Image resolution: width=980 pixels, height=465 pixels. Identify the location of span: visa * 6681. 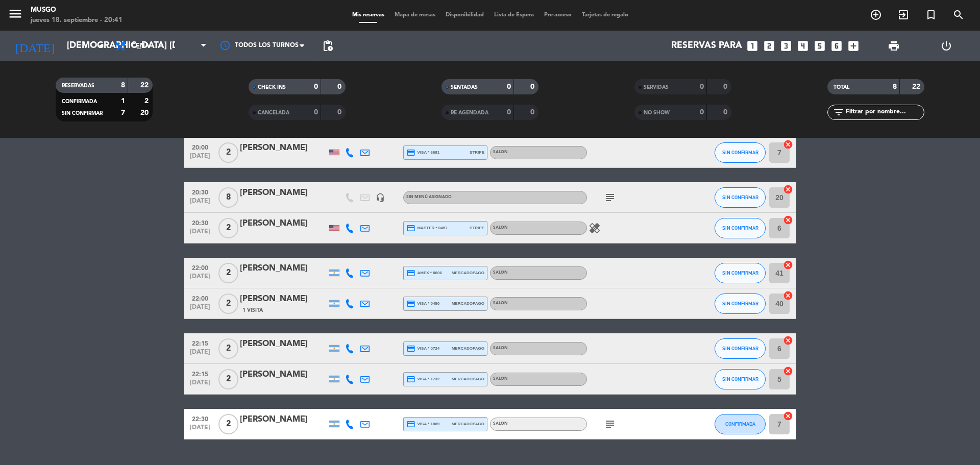
(423, 153).